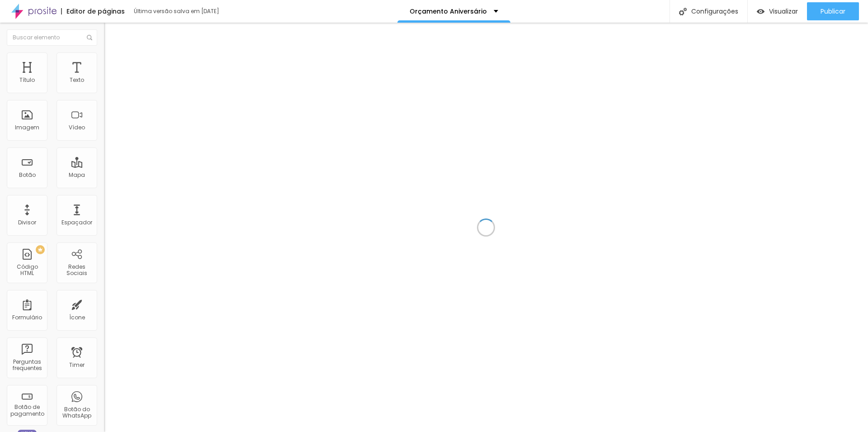 This screenshot has height=432, width=868. What do you see at coordinates (27, 410) in the screenshot?
I see `div: Botão de pagamento` at bounding box center [27, 410].